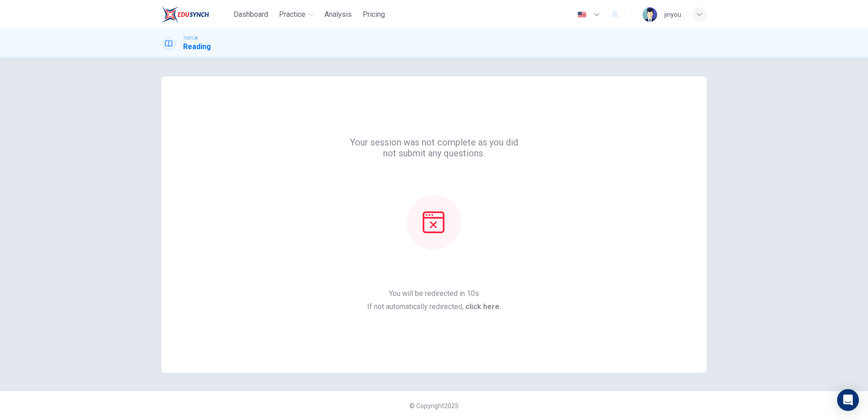 This screenshot has height=420, width=868. What do you see at coordinates (373, 15) in the screenshot?
I see `button: Pricing` at bounding box center [373, 15].